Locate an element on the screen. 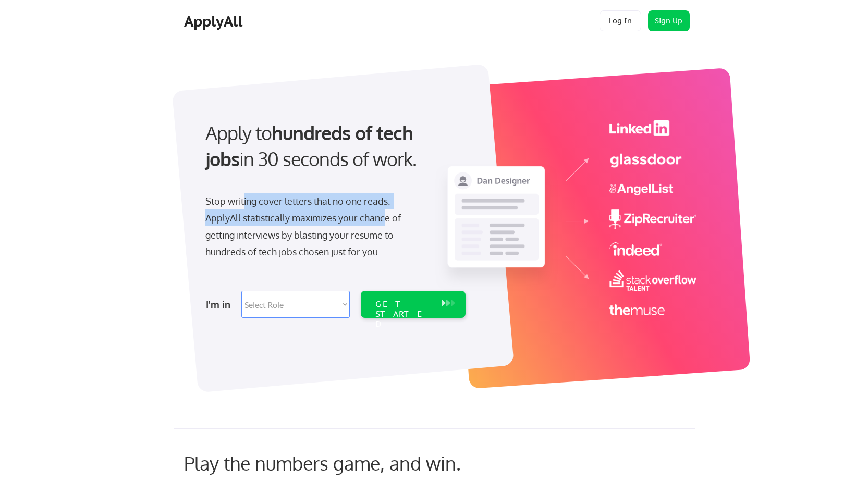  strong: hundreds of tech jobs is located at coordinates (311, 146).